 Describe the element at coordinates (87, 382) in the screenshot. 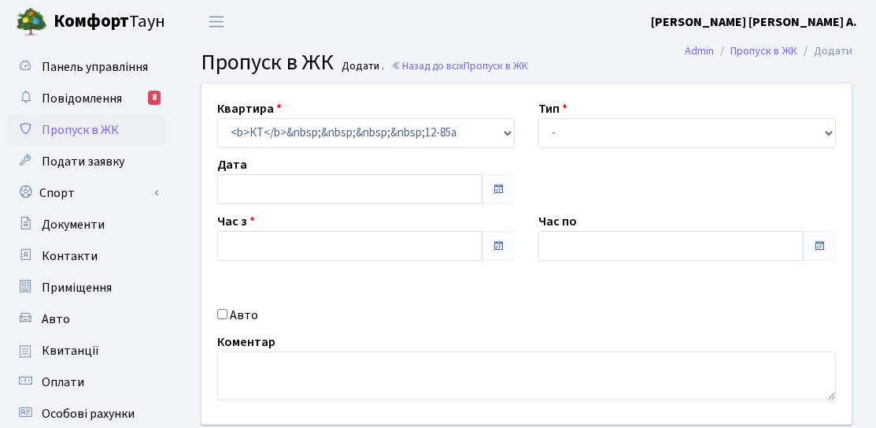

I see `a: Оплати` at that location.